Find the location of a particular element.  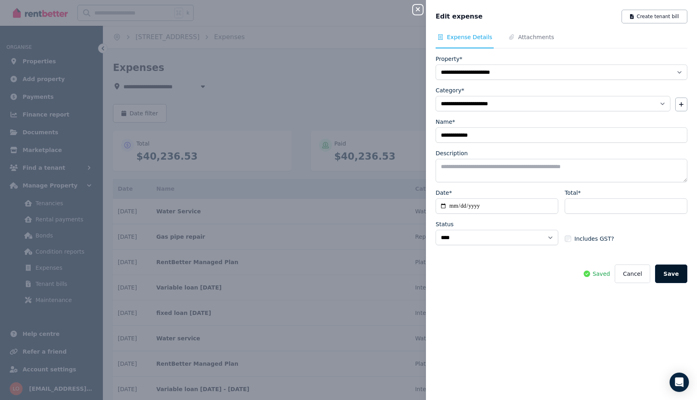

button: Cancel is located at coordinates (632, 274).